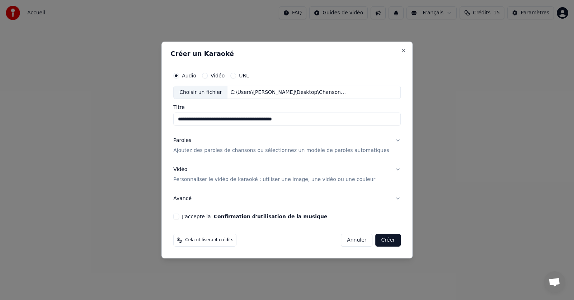 Image resolution: width=574 pixels, height=300 pixels. Describe the element at coordinates (287, 54) in the screenshot. I see `h2: Créer un Karaoké` at that location.